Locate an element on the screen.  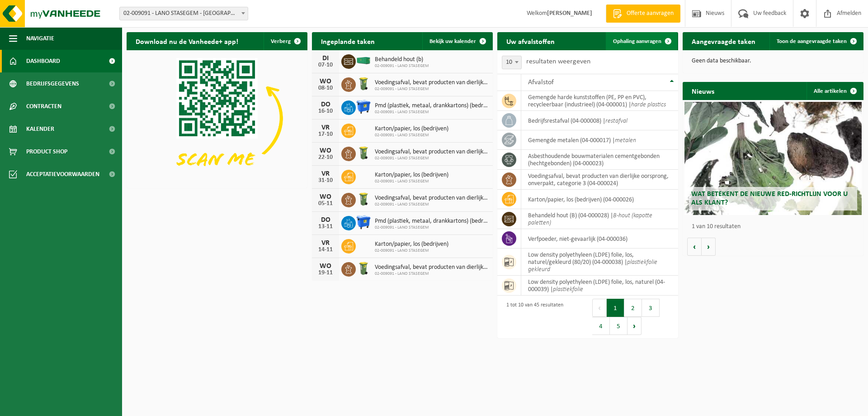
h2: Aangevraagde taken is located at coordinates (723, 41).